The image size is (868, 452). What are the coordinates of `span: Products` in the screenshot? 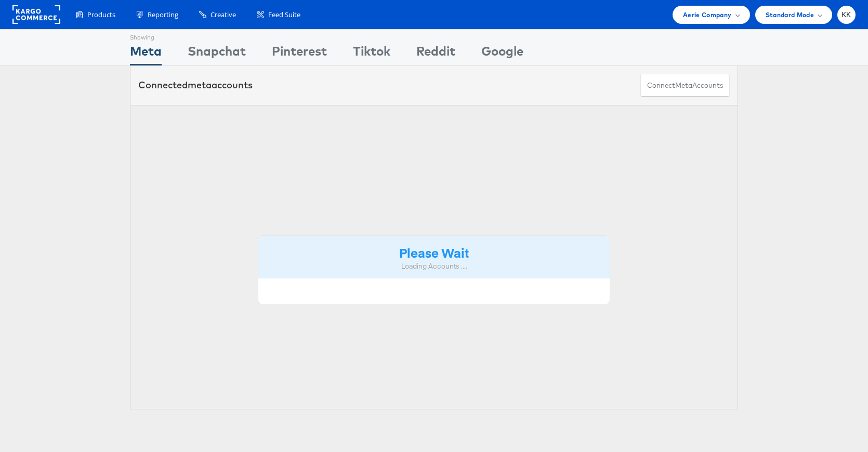 It's located at (101, 15).